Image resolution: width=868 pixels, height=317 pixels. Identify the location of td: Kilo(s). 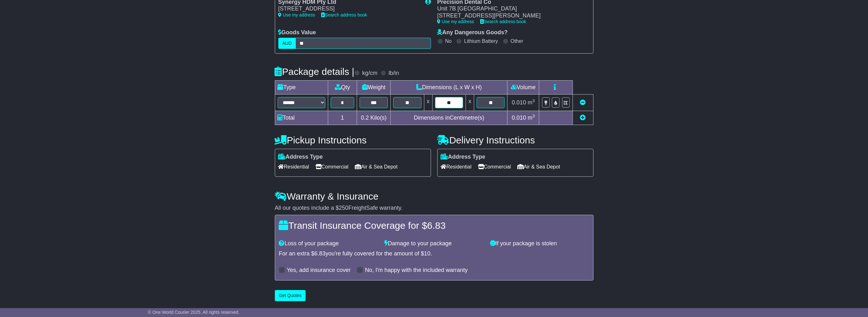
(373, 118).